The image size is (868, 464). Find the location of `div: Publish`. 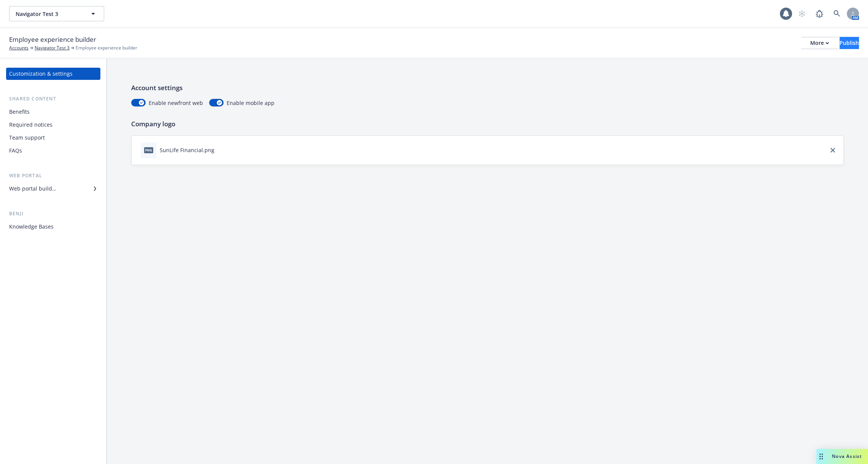

div: Publish is located at coordinates (849, 43).